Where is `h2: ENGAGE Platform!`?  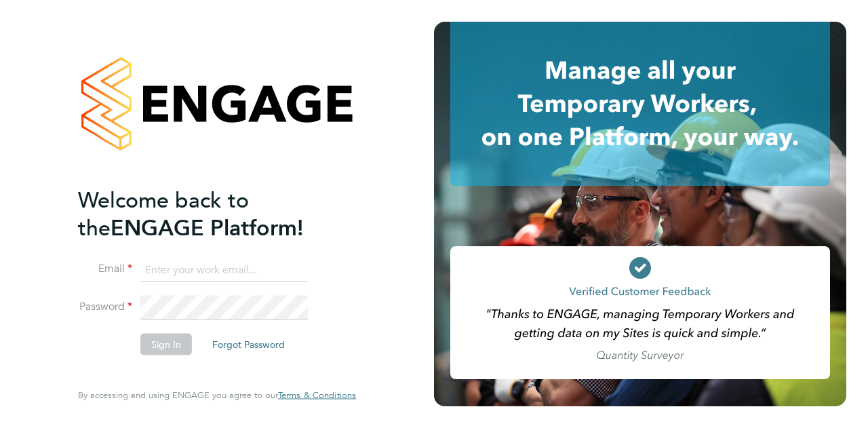 h2: ENGAGE Platform! is located at coordinates (210, 214).